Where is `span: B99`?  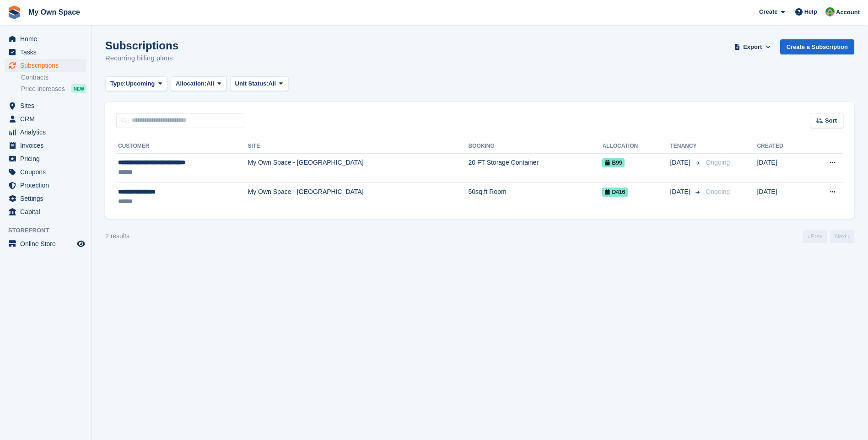 span: B99 is located at coordinates (613, 163).